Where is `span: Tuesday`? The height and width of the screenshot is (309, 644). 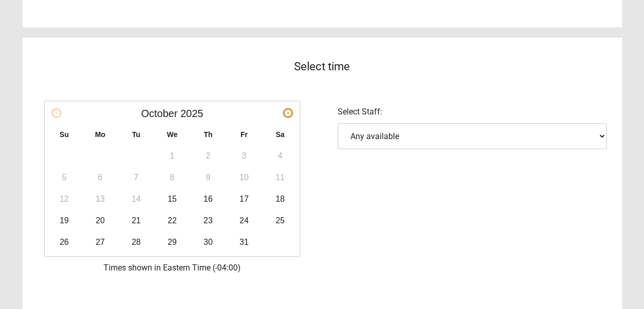 span: Tuesday is located at coordinates (136, 135).